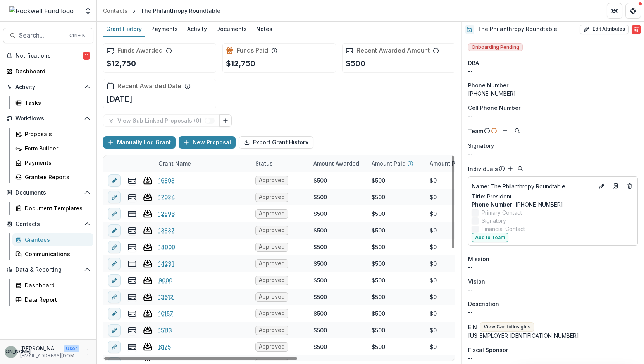  I want to click on img: Rockwell Fund logo, so click(41, 11).